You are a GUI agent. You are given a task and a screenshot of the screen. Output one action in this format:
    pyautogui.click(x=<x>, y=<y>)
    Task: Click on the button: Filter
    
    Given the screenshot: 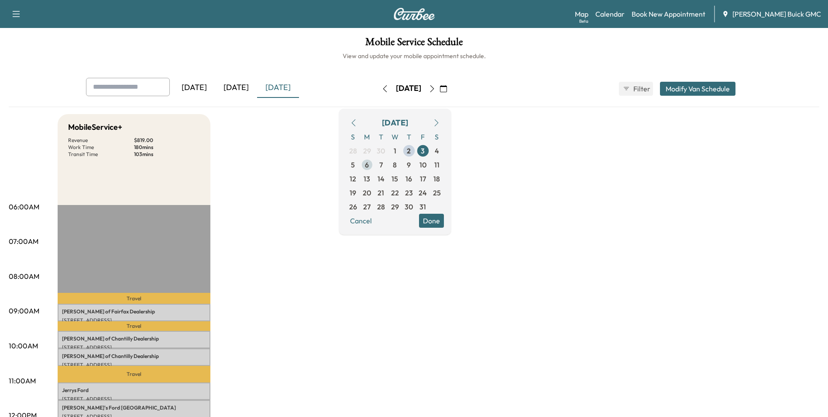 What is the action you would take?
    pyautogui.click(x=636, y=89)
    